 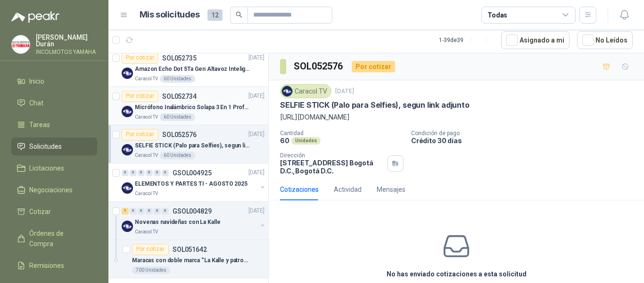 What do you see at coordinates (319, 66) in the screenshot?
I see `h3: SOL052576` at bounding box center [319, 66].